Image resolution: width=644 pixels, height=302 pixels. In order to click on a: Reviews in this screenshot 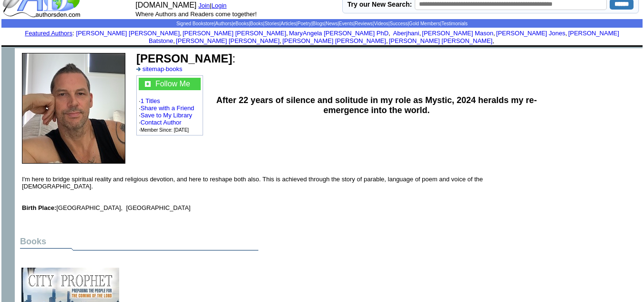, I will do `click(364, 23)`.